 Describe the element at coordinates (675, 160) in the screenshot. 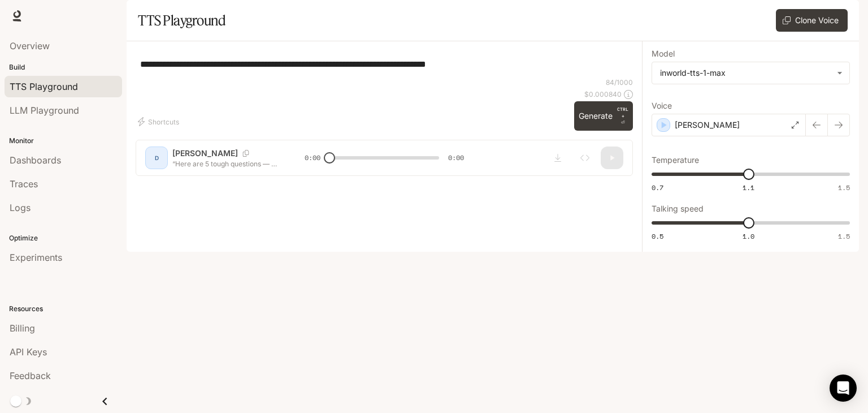

I see `p: Temperature` at that location.